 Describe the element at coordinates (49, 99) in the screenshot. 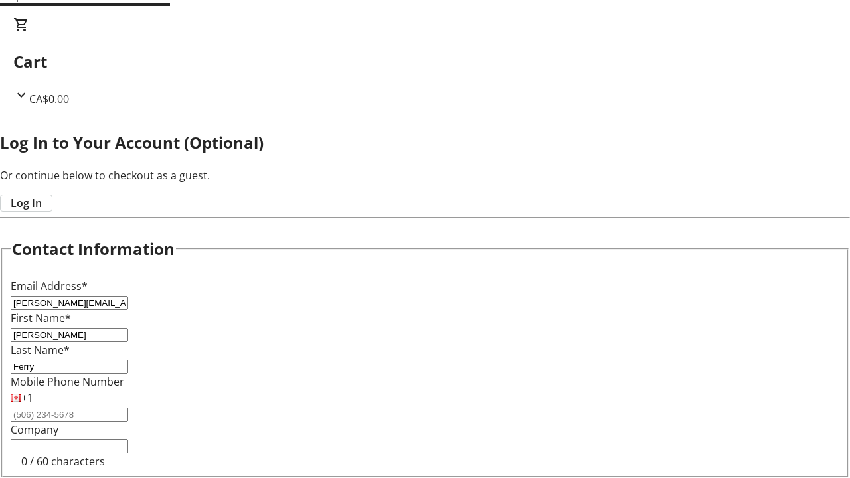

I see `span: CA$0.00` at that location.